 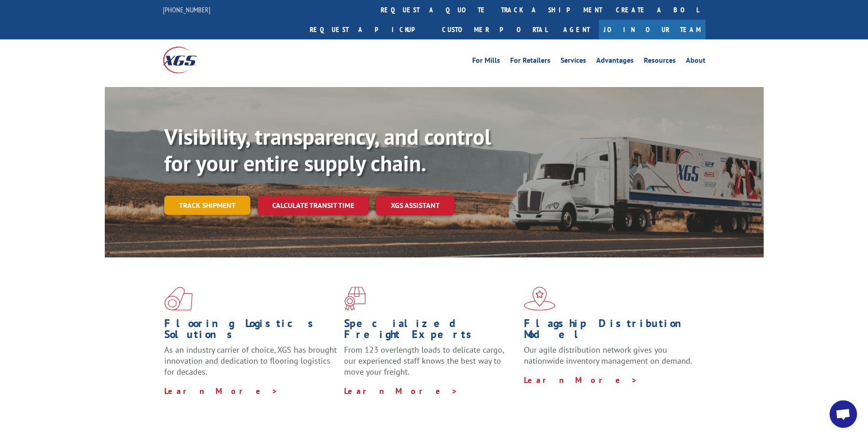 I want to click on span: Our agile distribution network gives you nationwide inventory management on demand., so click(x=608, y=354).